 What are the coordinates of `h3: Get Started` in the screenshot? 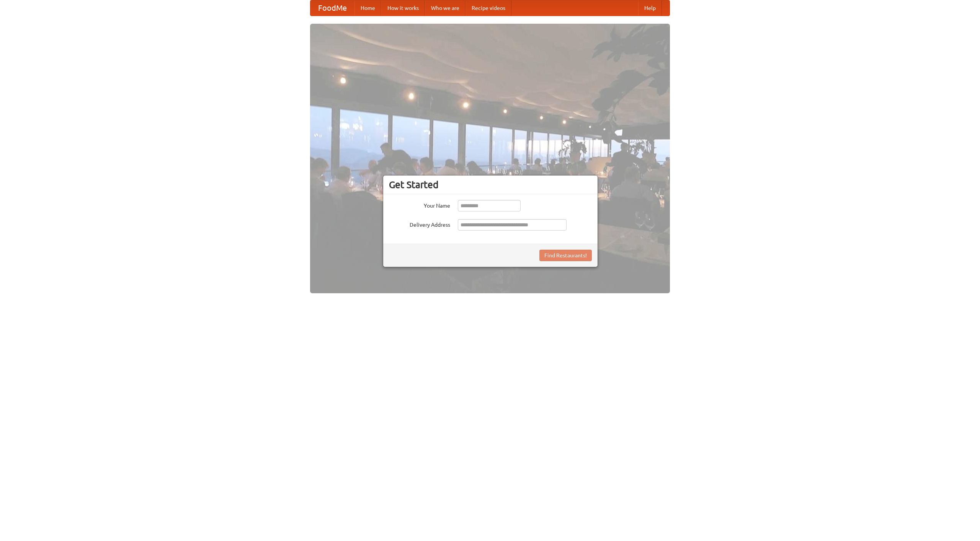 It's located at (490, 185).